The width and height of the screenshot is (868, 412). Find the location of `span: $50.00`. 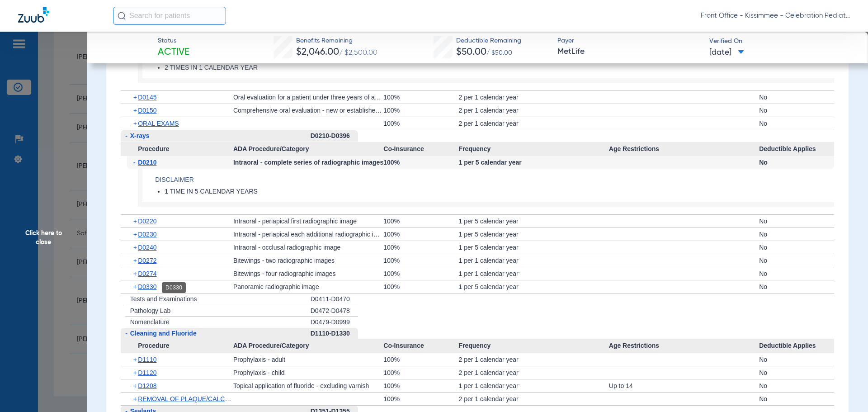

span: $50.00 is located at coordinates (471, 52).